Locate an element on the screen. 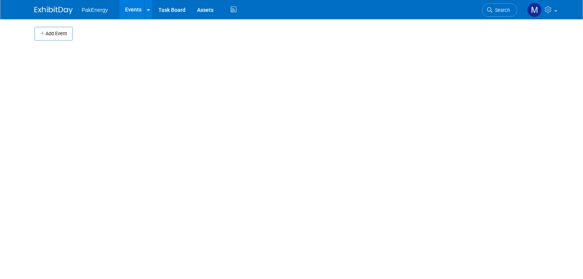  span: PakEnergy is located at coordinates (95, 10).